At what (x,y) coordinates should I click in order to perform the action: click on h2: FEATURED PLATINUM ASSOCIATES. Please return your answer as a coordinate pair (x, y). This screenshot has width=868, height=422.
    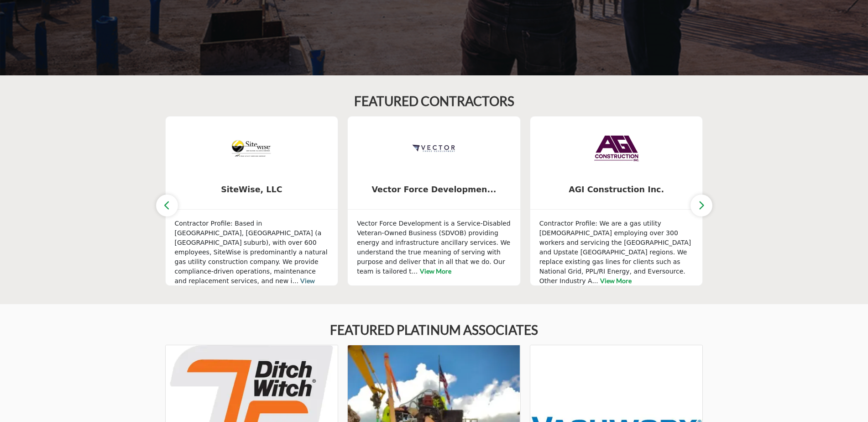
    Looking at the image, I should click on (434, 330).